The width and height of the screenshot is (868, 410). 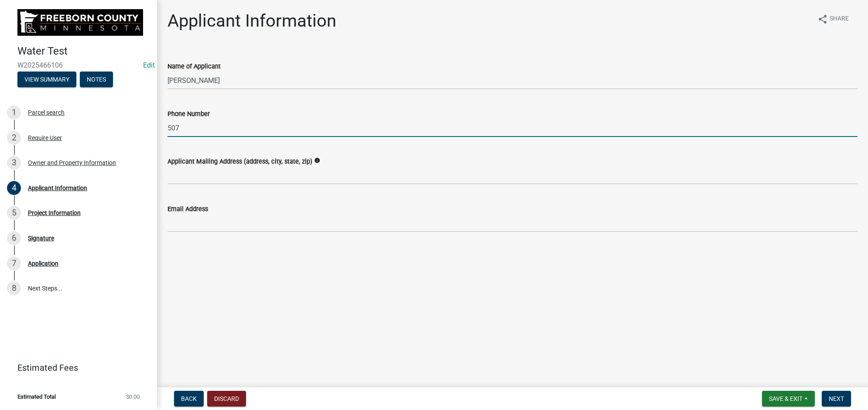 What do you see at coordinates (833, 19) in the screenshot?
I see `button: shareShare` at bounding box center [833, 19].